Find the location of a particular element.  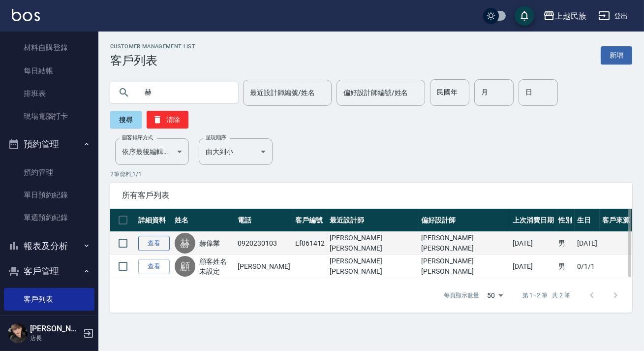

th: 性別 is located at coordinates (566, 220).